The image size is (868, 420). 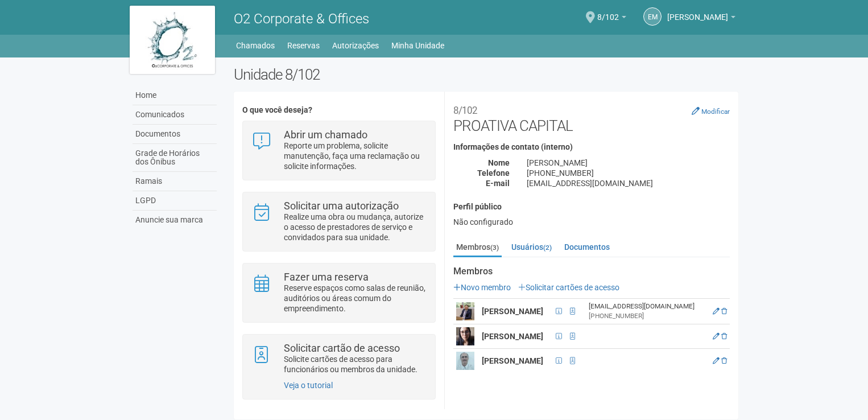 I want to click on a: Solicitar cartões de acesso, so click(x=569, y=287).